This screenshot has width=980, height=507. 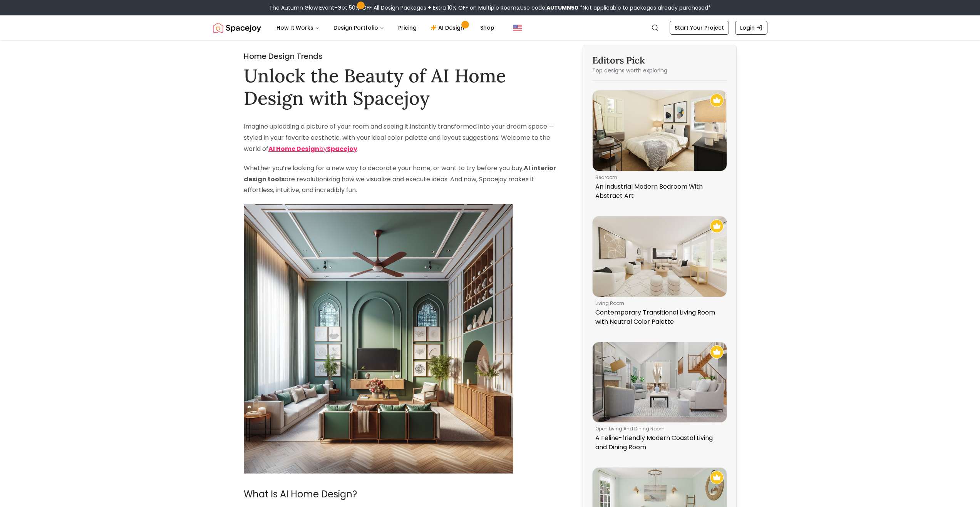 What do you see at coordinates (660, 70) in the screenshot?
I see `p: Top designs worth exploring` at bounding box center [660, 70].